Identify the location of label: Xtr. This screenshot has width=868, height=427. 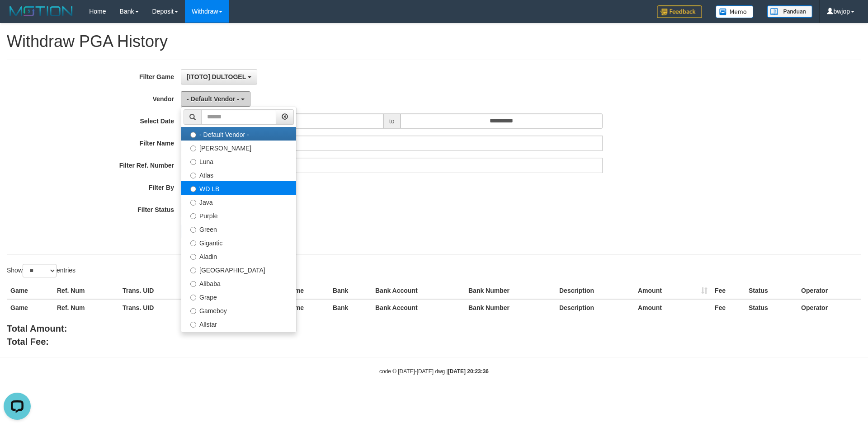
(238, 337).